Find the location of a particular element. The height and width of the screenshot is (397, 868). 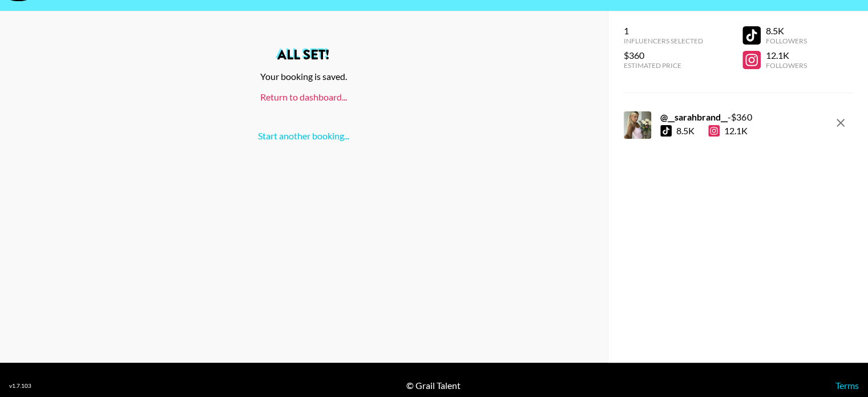

div: $360 is located at coordinates (663, 55).